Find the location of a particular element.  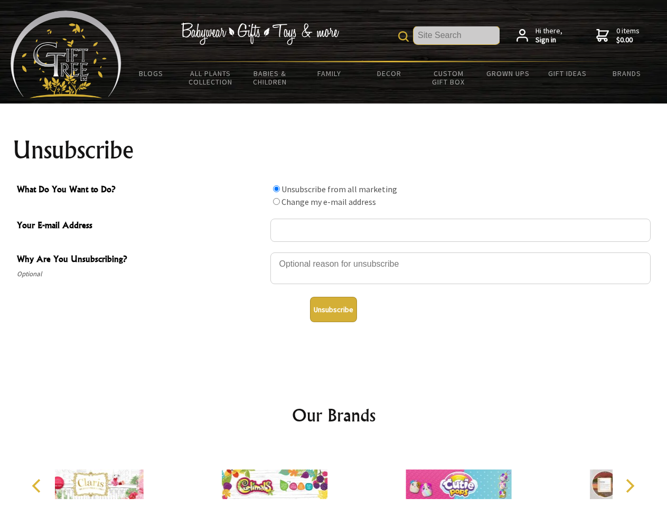

label: Unsubscribe from all marketing is located at coordinates (339, 189).